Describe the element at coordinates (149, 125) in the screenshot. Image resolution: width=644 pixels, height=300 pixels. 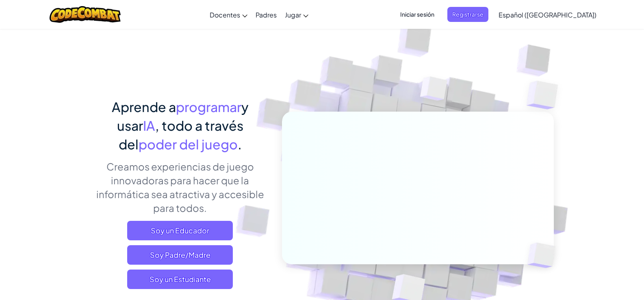
I see `span: IA` at that location.